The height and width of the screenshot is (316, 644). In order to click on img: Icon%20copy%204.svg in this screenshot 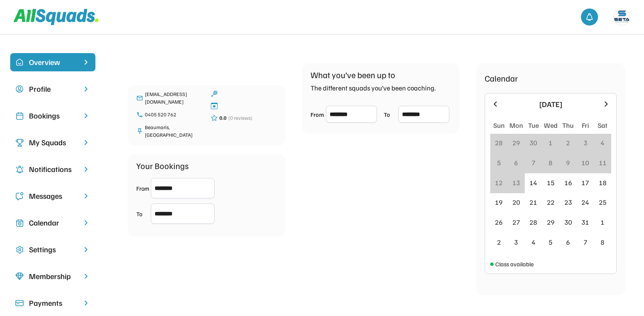, I will do `click(20, 170)`.